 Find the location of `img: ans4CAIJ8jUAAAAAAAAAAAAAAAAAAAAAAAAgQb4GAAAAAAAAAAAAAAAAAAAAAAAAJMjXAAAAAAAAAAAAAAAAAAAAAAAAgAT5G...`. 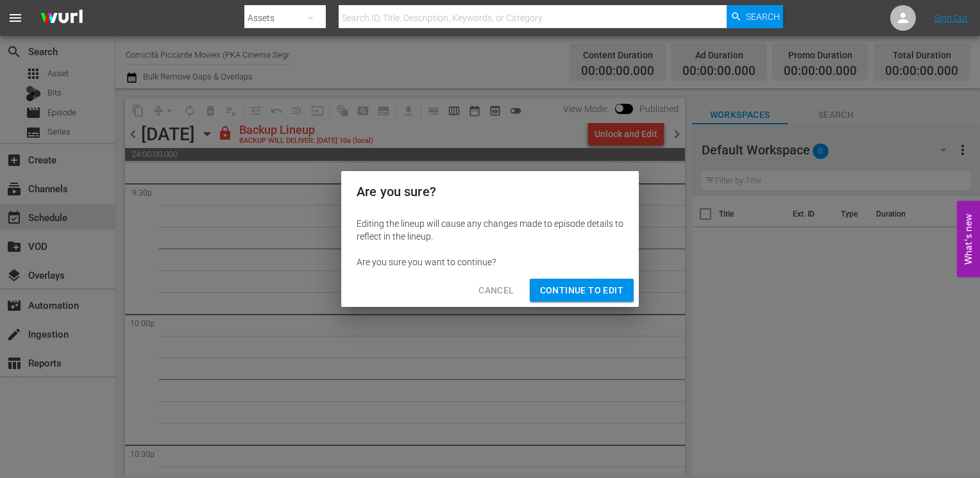

img: ans4CAIJ8jUAAAAAAAAAAAAAAAAAAAAAAAAgQb4GAAAAAAAAAAAAAAAAAAAAAAAAJMjXAAAAAAAAAAAAAAAAAAAAAAAAgAT5G... is located at coordinates (62, 18).